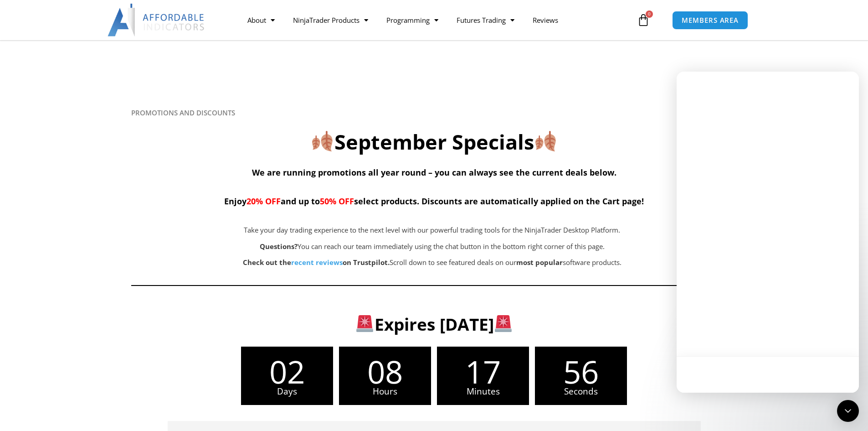 This screenshot has height=431, width=868. What do you see at coordinates (385, 391) in the screenshot?
I see `span: Hours` at bounding box center [385, 391].